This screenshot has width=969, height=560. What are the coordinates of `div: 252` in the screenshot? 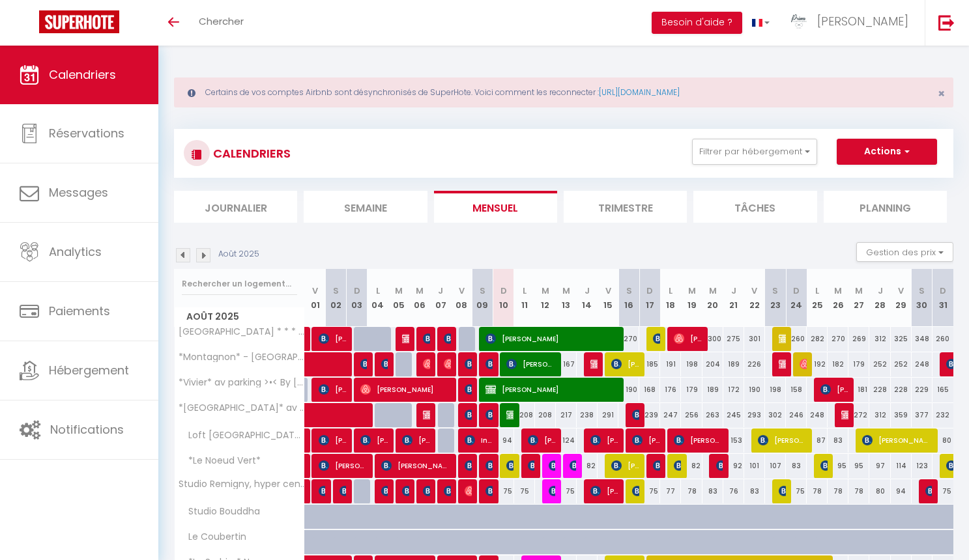 It's located at (880, 364).